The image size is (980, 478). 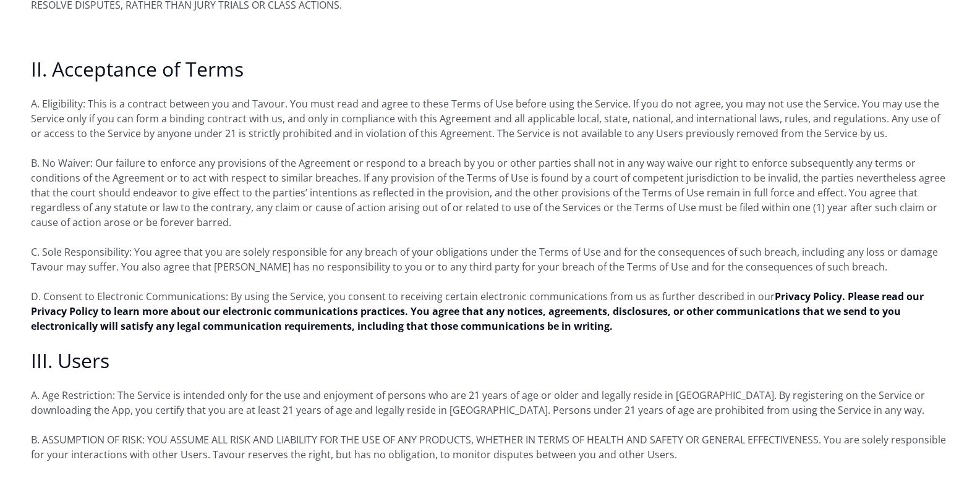 I want to click on p: B. ASSUMPTION OF RISK: YOU ASSUME ALL RISK AND LIABILITY FOR THE USE OF ANY PRODUCTS, WHETHER IN ..., so click(x=489, y=448).